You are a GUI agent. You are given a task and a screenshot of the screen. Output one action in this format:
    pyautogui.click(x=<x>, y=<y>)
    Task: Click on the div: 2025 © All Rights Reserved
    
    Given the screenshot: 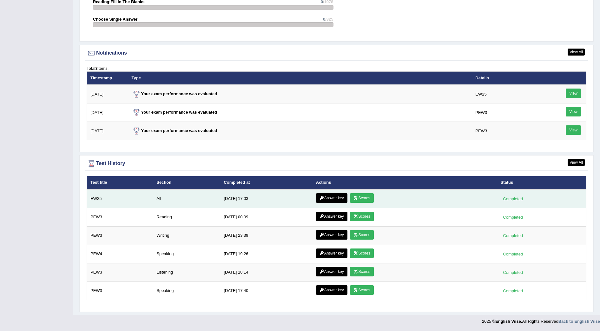 What is the action you would take?
    pyautogui.click(x=541, y=320)
    